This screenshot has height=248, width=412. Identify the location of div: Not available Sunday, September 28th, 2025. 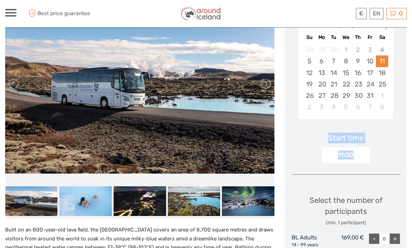
(309, 50).